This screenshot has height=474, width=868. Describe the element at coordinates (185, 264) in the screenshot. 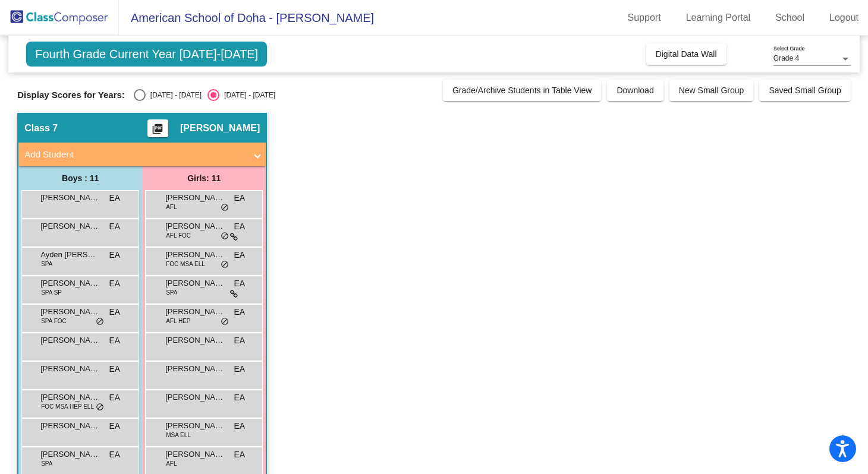

I see `span: FOC MSA ELL` at that location.